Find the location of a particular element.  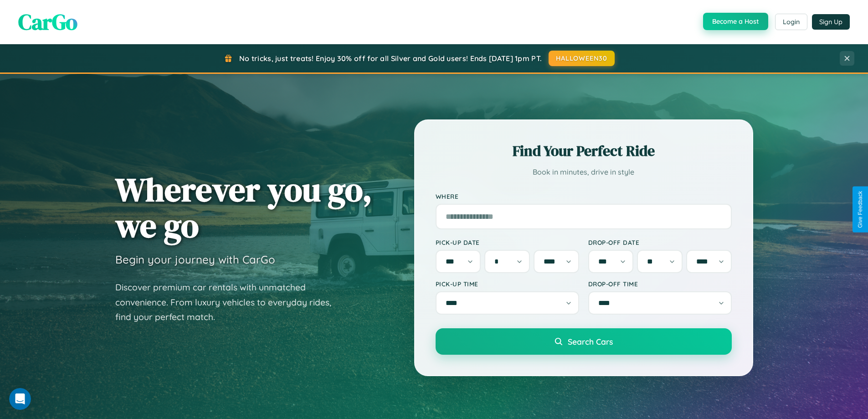

h3: Begin your journey with CarGo is located at coordinates (195, 259).